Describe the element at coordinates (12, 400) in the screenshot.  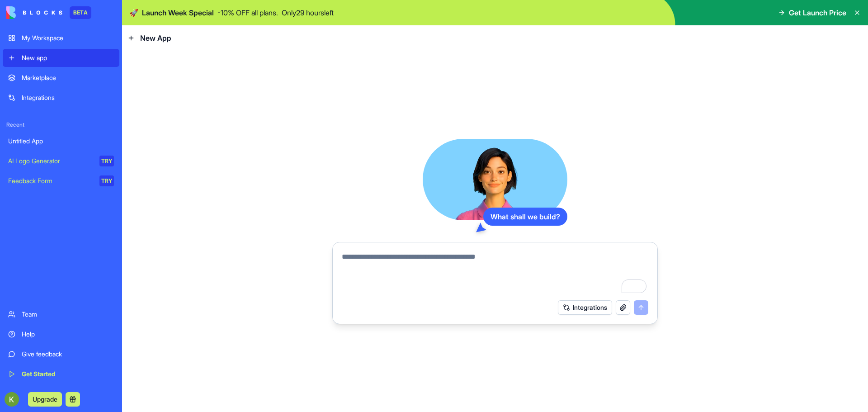
I see `img: ACg8ocKTaW-EmTayQWPSon26deqqbIwaKH0KN6zKd4D_WH9RucHCHA=s96-c` at that location.